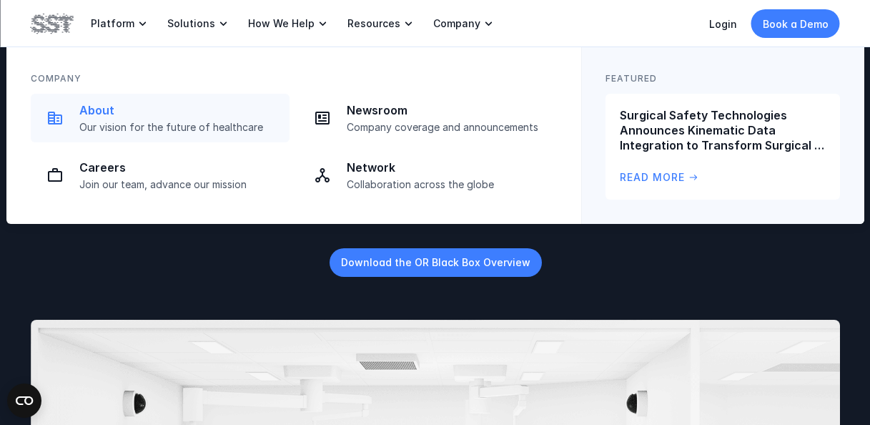 This screenshot has height=425, width=870. I want to click on a: Book a Demo, so click(796, 24).